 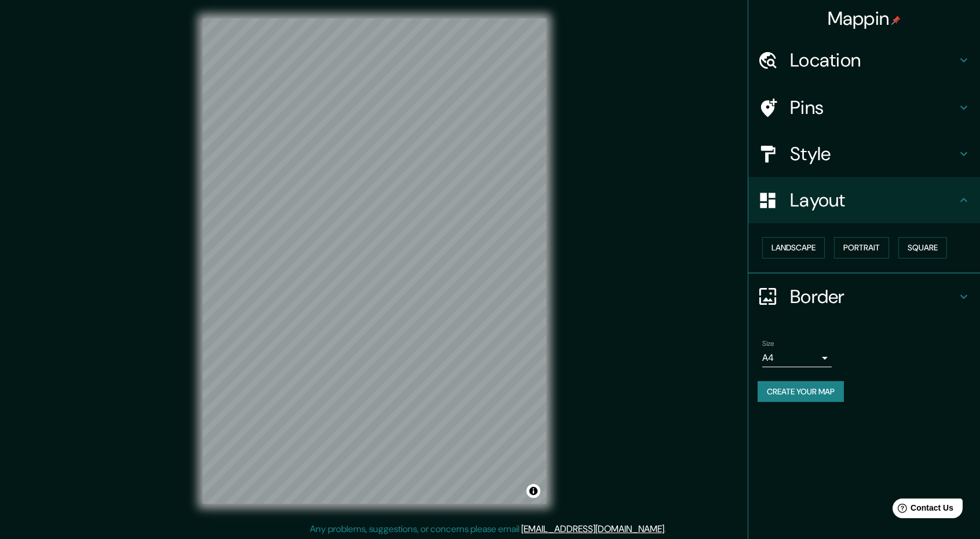 I want to click on img: pin-icon.png, so click(x=896, y=21).